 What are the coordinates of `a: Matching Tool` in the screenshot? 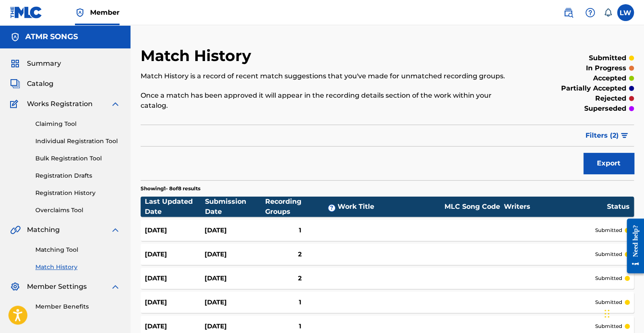 It's located at (78, 250).